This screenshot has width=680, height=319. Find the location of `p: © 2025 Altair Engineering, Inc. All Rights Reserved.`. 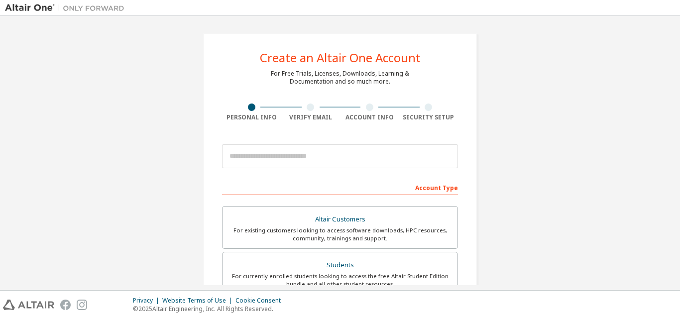

p: © 2025 Altair Engineering, Inc. All Rights Reserved. is located at coordinates (210, 309).